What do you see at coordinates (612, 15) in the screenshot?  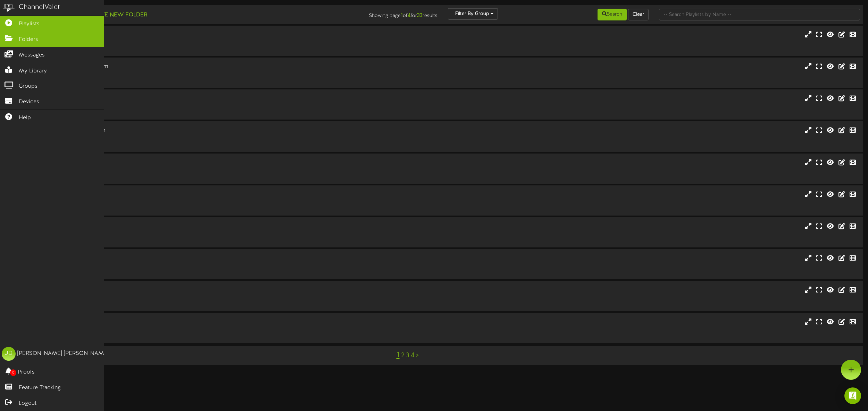 I see `button: Search` at bounding box center [612, 15].